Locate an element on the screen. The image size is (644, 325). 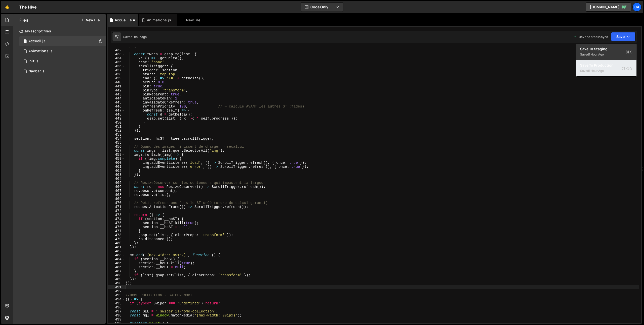
div: 477 is located at coordinates (116, 231).